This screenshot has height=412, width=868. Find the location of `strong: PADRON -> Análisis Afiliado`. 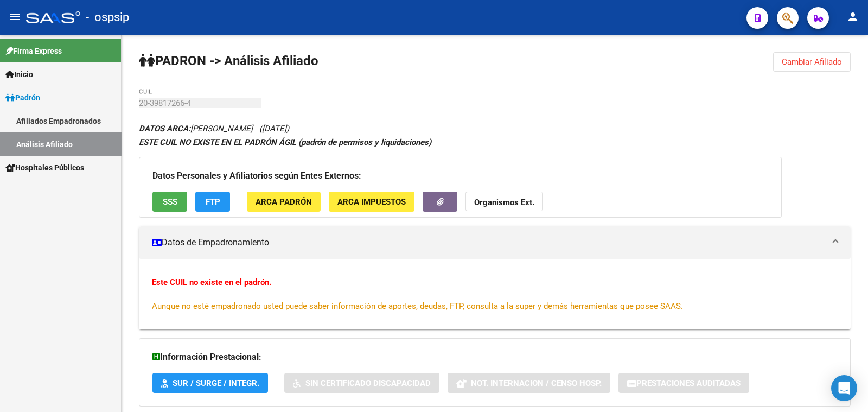

strong: PADRON -> Análisis Afiliado is located at coordinates (229, 61).